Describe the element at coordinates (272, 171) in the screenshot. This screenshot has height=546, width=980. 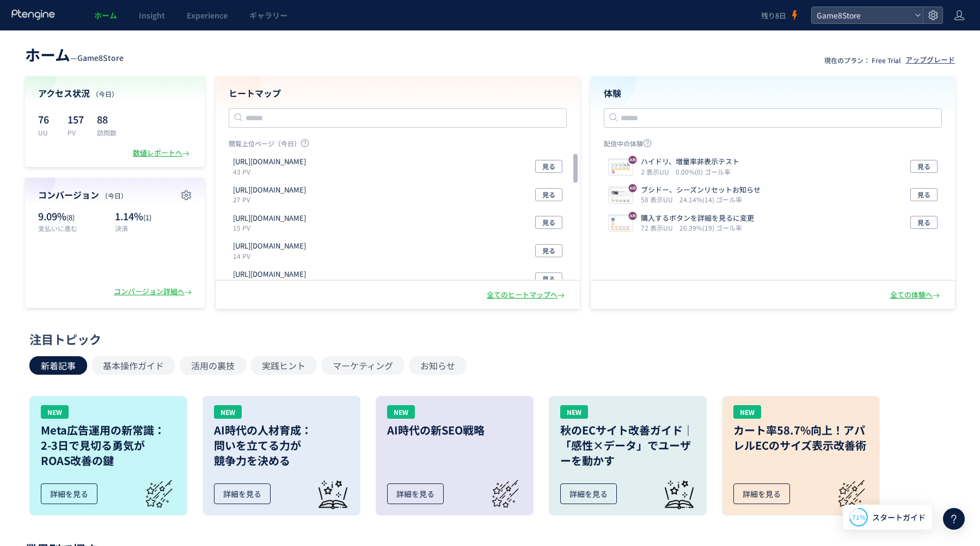
I see `p: 43 PV` at that location.